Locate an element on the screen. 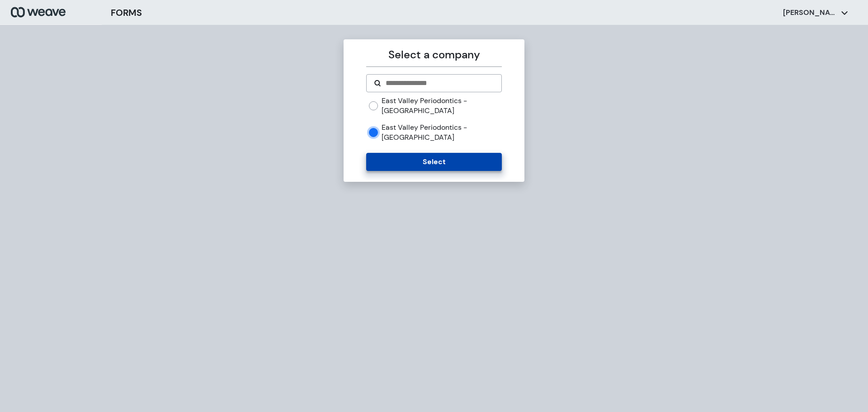 Image resolution: width=868 pixels, height=412 pixels. h3: FORMS is located at coordinates (126, 12).